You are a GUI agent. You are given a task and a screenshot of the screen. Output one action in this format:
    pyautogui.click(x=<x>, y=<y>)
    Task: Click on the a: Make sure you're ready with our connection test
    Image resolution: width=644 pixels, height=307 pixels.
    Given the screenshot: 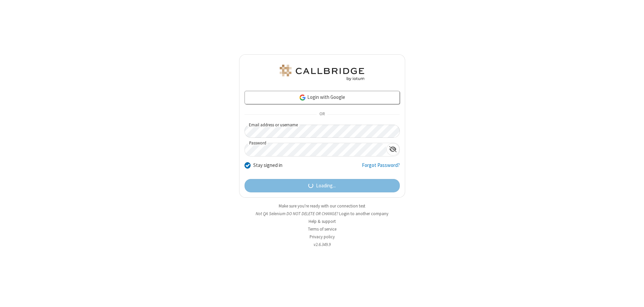 What is the action you would take?
    pyautogui.click(x=322, y=206)
    